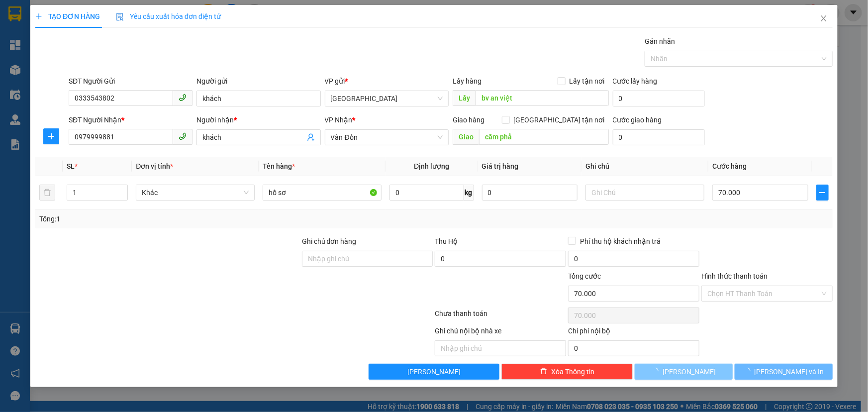 The height and width of the screenshot is (412, 868). I want to click on button: Close, so click(824, 19).